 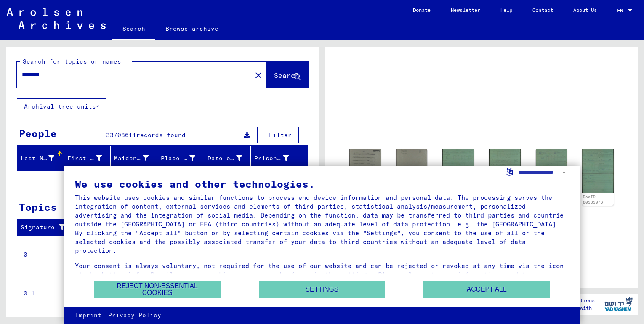 I want to click on button: Reject non-essential cookies, so click(x=158, y=289).